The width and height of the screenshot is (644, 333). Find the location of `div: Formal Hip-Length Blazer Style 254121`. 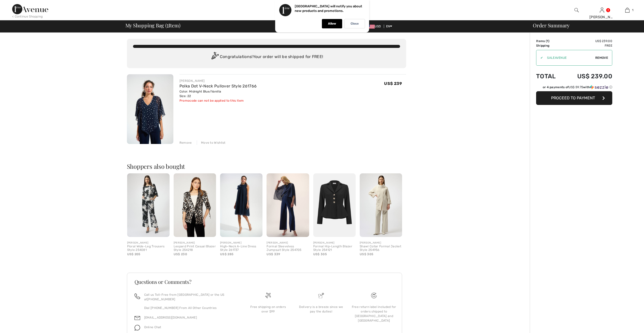

div: Formal Hip-Length Blazer Style 254121 is located at coordinates (334, 249).